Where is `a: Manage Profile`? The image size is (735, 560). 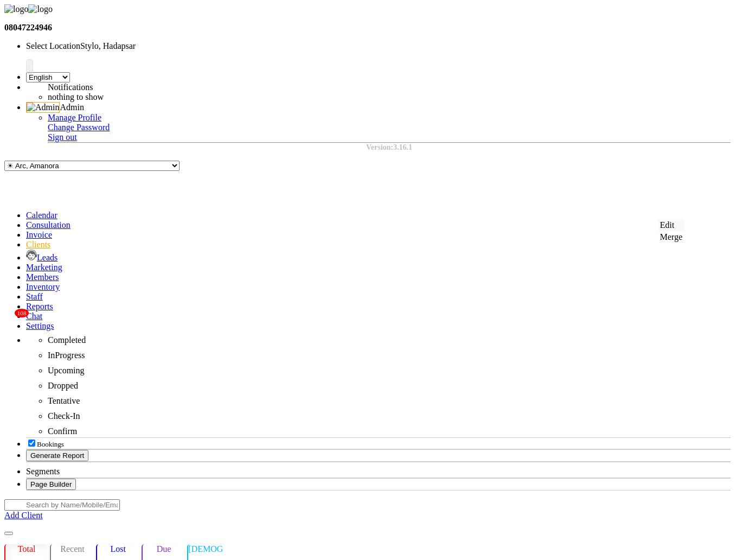
a: Manage Profile is located at coordinates (74, 117).